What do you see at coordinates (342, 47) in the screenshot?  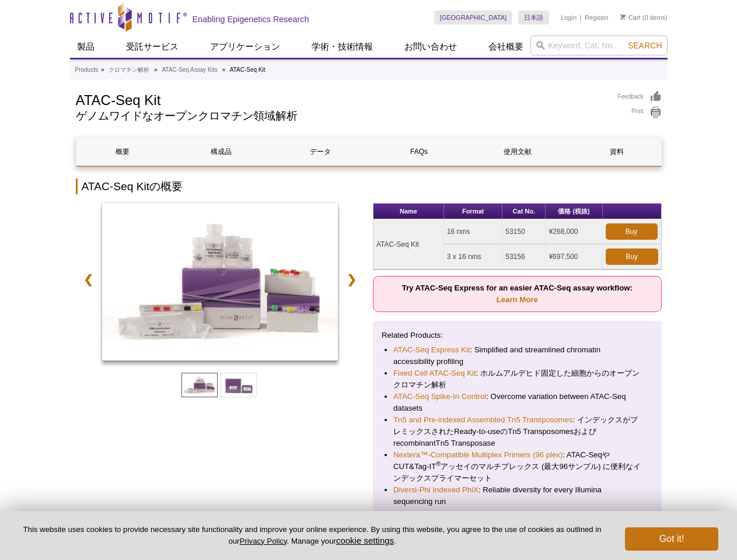 I see `a: 学術・技術情報` at bounding box center [342, 47].